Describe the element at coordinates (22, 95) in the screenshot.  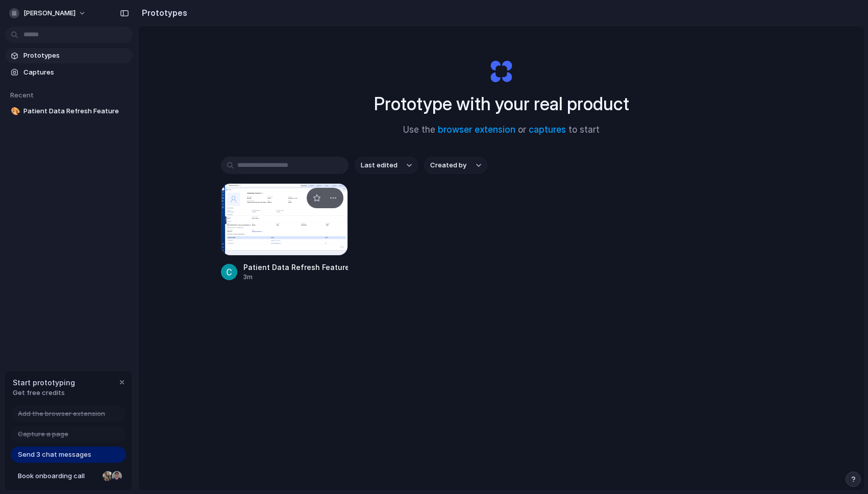
I see `span: Recent` at that location.